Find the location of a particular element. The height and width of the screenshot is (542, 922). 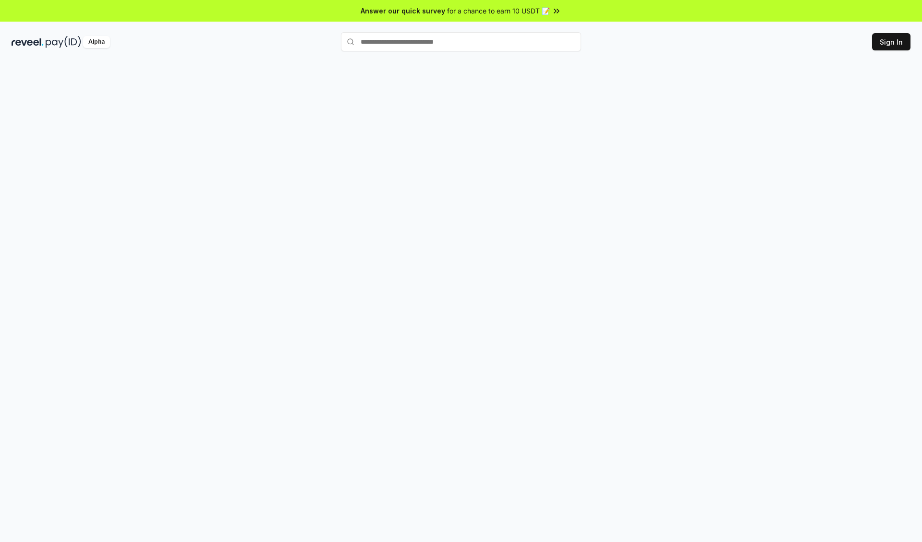

img: reveel_dark is located at coordinates (27, 42).